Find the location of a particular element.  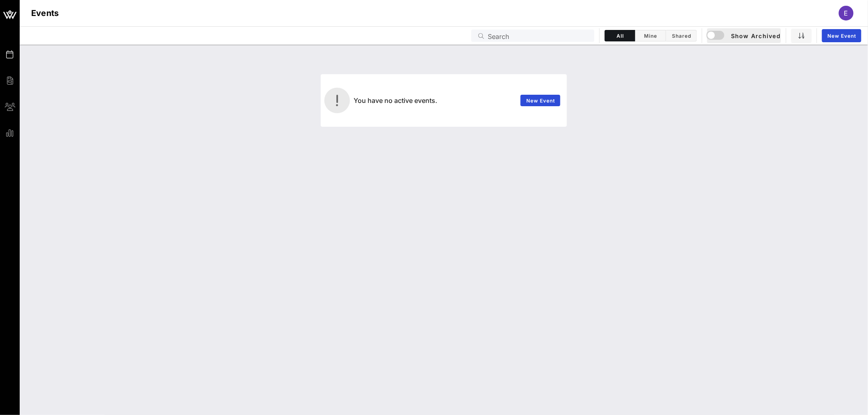

span: All is located at coordinates (620, 36).